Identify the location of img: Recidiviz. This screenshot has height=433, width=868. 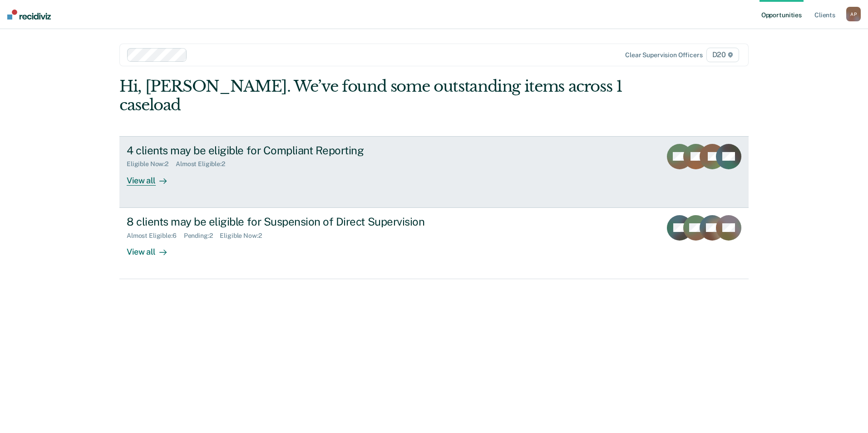
(29, 14).